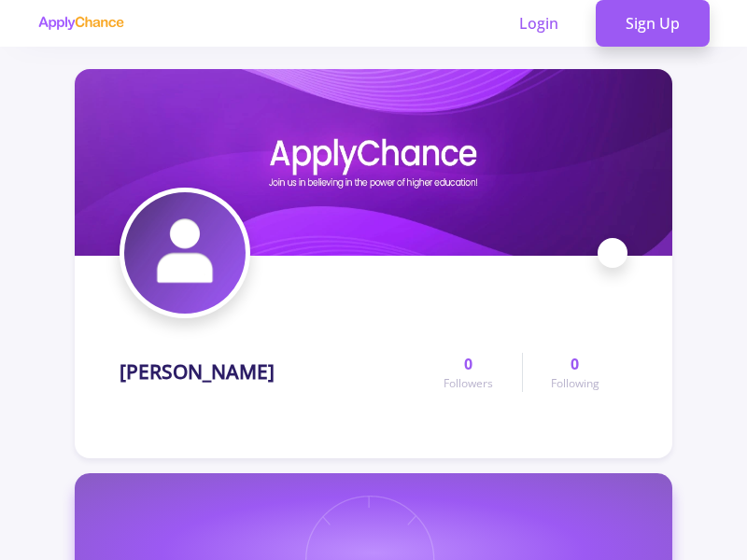 The height and width of the screenshot is (560, 747). I want to click on span: Following, so click(575, 384).